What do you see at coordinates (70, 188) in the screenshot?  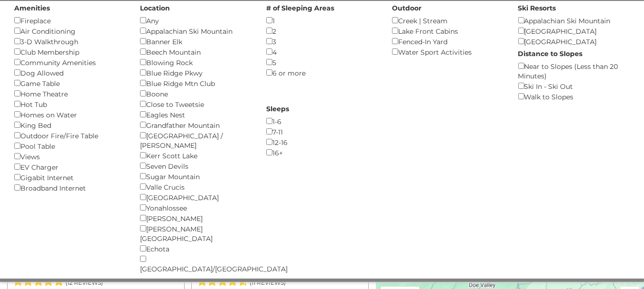 I see `div: Broadband Internet` at bounding box center [70, 188].